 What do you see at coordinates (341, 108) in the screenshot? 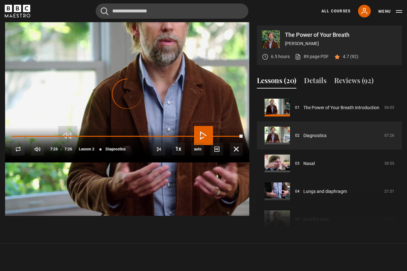
I see `a: The Power of Your Breath Introduction` at bounding box center [341, 108].